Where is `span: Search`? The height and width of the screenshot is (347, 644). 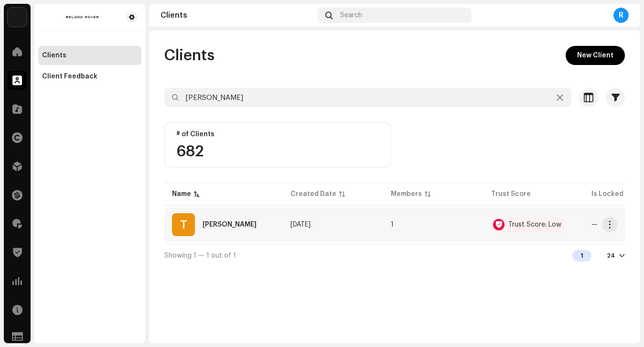 span: Search is located at coordinates (351, 15).